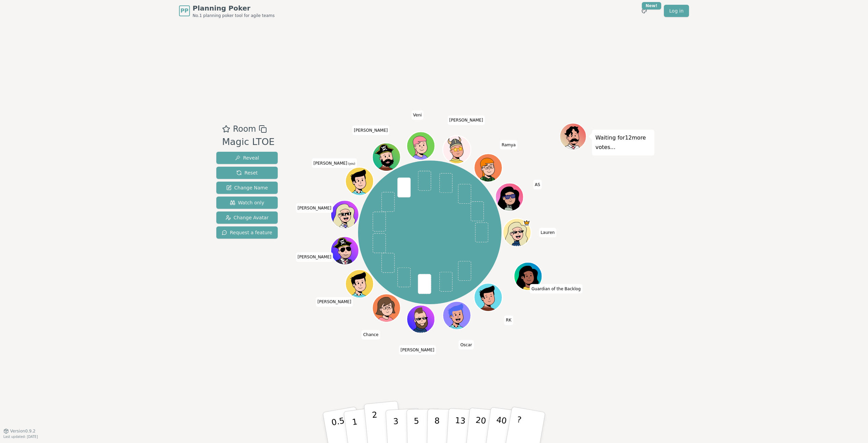  I want to click on a: Log in, so click(676, 11).